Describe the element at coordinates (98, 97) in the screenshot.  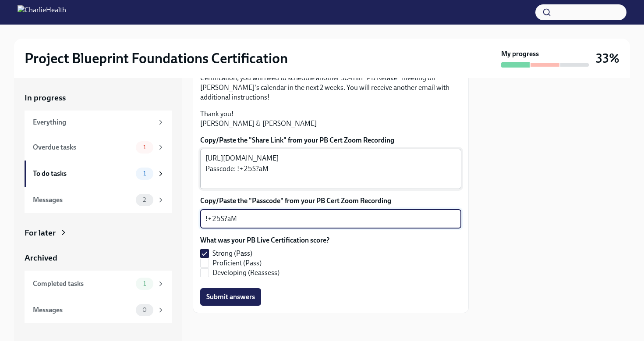
I see `div: In progress` at that location.